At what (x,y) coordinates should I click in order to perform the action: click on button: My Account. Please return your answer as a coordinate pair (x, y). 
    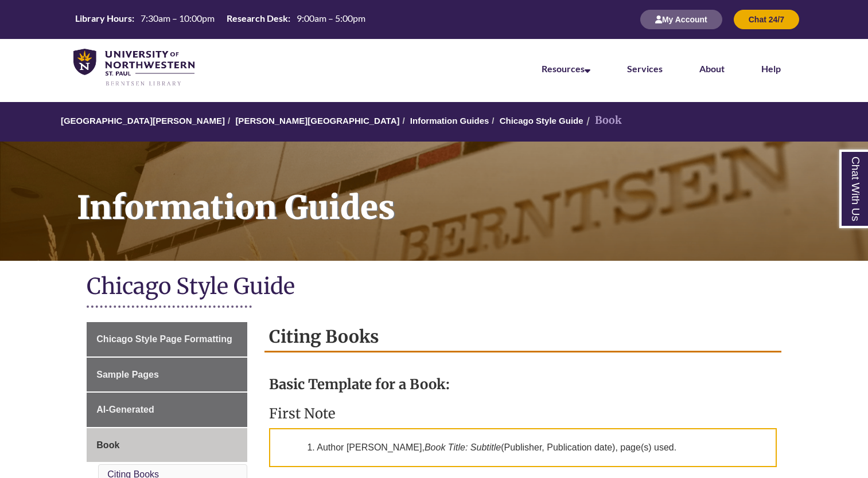
    Looking at the image, I should click on (681, 20).